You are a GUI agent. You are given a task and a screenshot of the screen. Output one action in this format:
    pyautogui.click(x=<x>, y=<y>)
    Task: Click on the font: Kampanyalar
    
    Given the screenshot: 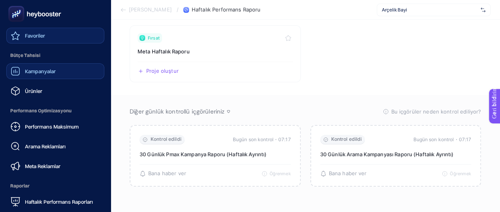 What is the action you would take?
    pyautogui.click(x=40, y=71)
    